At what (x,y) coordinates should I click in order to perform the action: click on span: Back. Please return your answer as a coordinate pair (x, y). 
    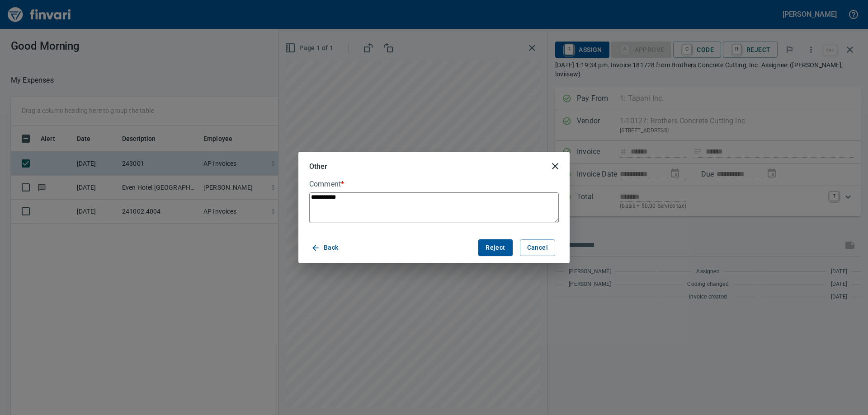
    Looking at the image, I should click on (326, 248).